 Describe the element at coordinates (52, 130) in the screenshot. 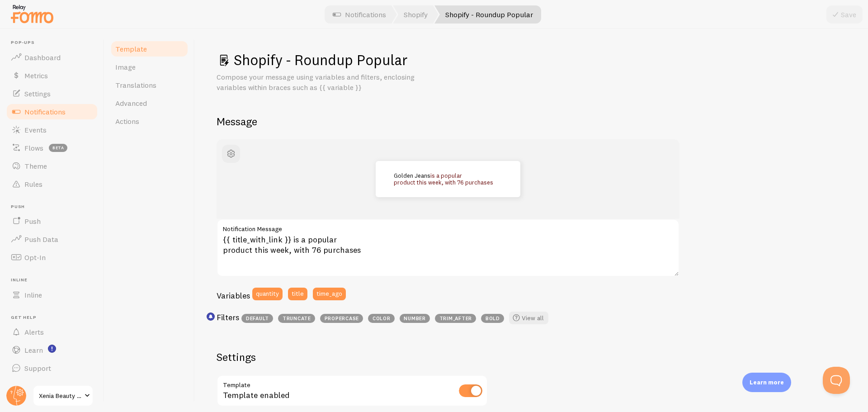

I see `a: Events` at that location.